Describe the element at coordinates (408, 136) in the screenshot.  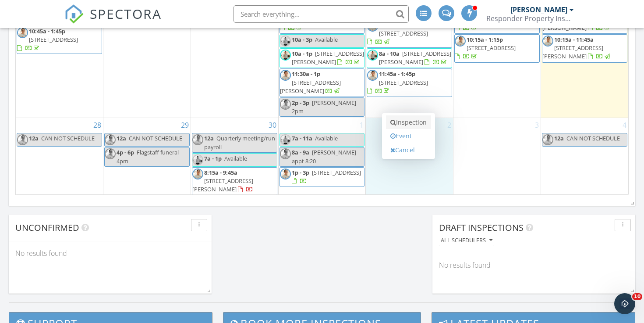
I see `a: Event` at that location.